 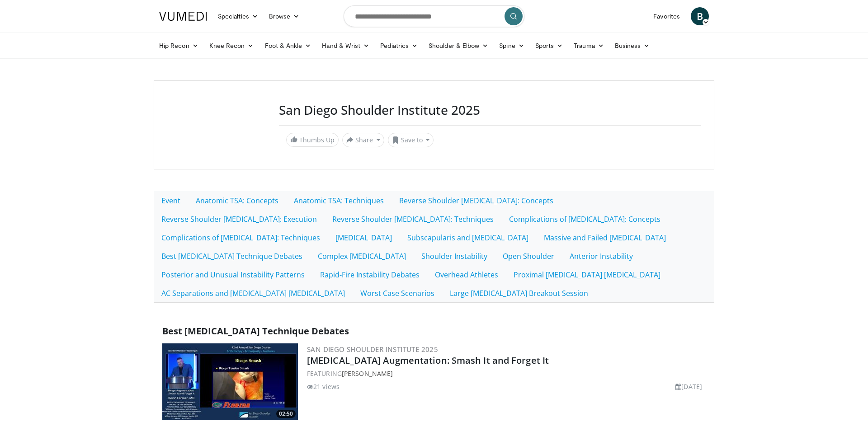 What do you see at coordinates (454, 256) in the screenshot?
I see `a: Shoulder Instability` at bounding box center [454, 256].